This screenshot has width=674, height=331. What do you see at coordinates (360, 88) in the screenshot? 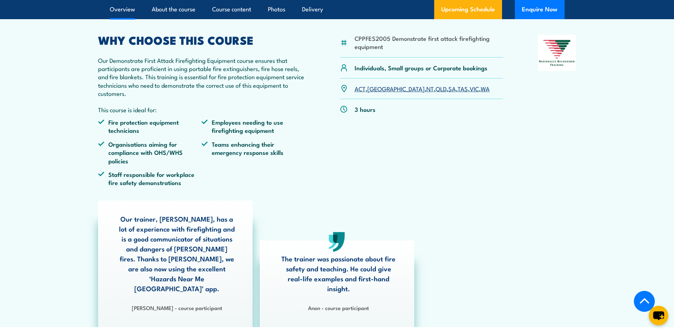
I see `a: ACT` at bounding box center [360, 88].